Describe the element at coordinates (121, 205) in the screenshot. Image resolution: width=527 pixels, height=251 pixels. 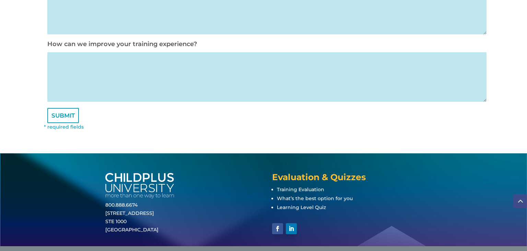
I see `a: 800.888.6674` at that location.